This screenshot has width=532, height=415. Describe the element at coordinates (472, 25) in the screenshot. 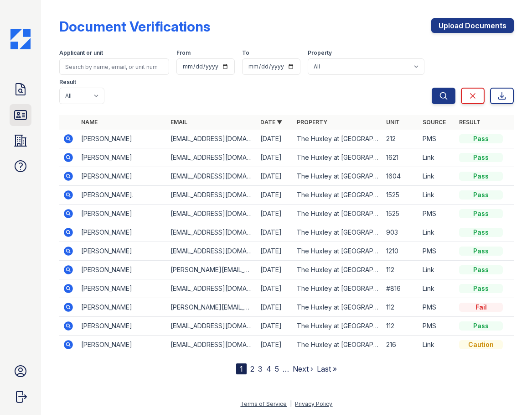

I see `a: Upload Documents` at that location.